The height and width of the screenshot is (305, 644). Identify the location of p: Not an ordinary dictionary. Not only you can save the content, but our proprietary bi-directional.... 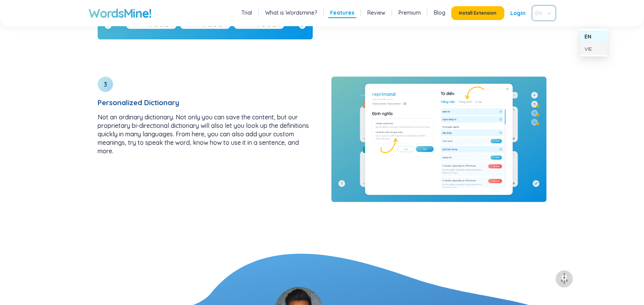
(205, 134).